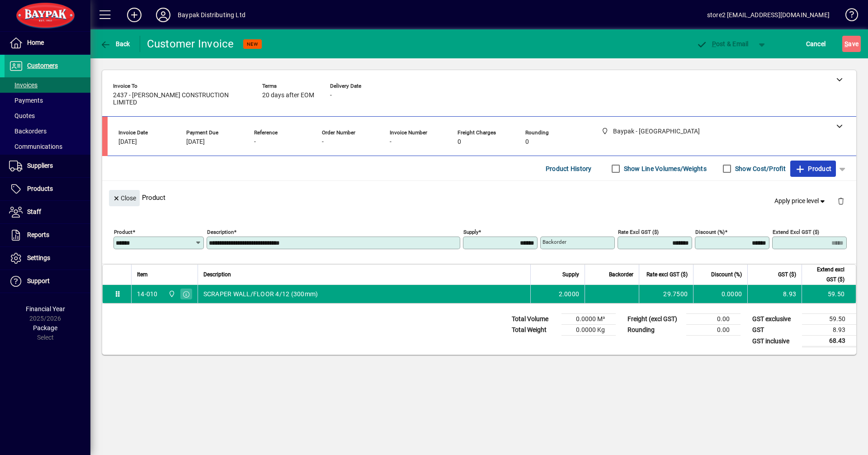 Image resolution: width=868 pixels, height=455 pixels. I want to click on span: Rate excl GST ($), so click(667, 274).